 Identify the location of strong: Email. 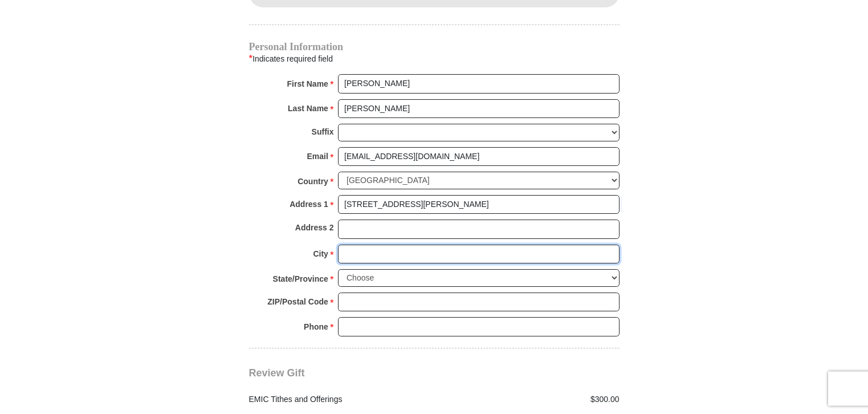
(318, 157).